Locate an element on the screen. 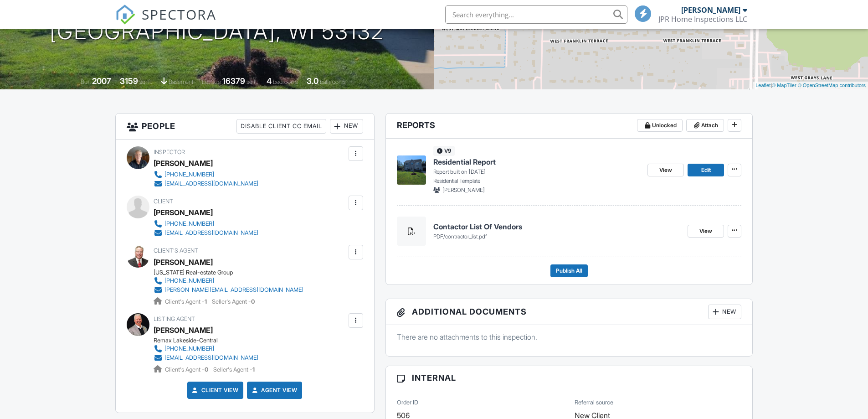  span: bathrooms is located at coordinates (333, 81).